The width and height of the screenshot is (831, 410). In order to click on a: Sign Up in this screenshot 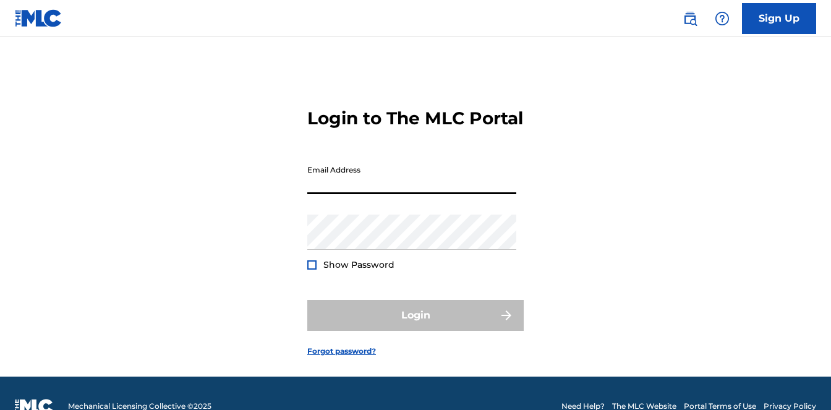, I will do `click(779, 19)`.